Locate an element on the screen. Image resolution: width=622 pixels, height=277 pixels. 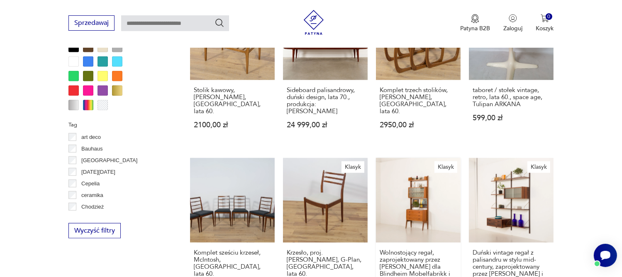
button: Zaloguj is located at coordinates (513, 23).